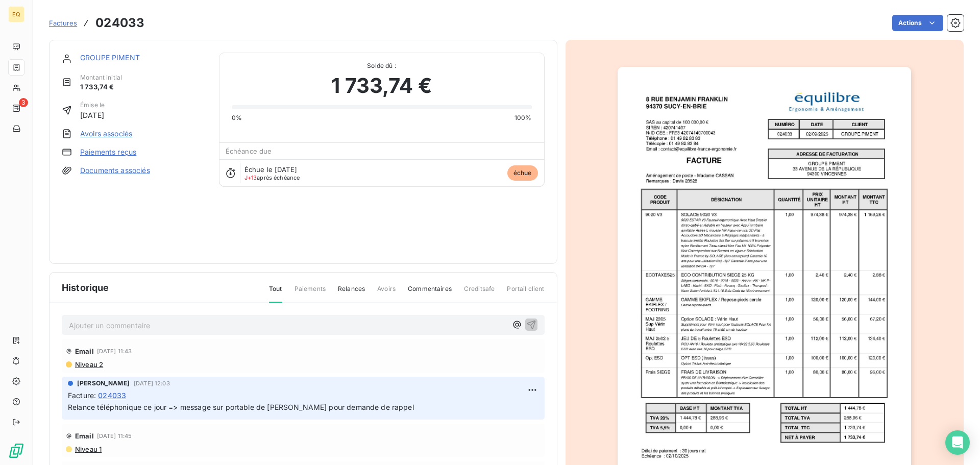 The image size is (980, 465). I want to click on span: 3, so click(23, 103).